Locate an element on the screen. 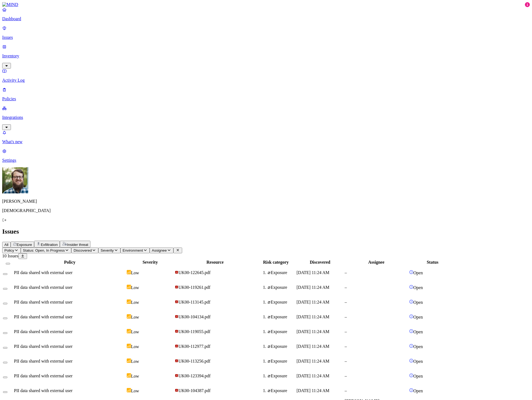  span: All is located at coordinates (6, 244).